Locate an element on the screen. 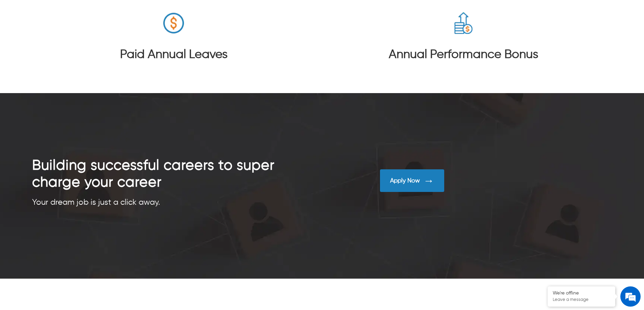 The height and width of the screenshot is (310, 644). em: Submit is located at coordinates (111, 212).